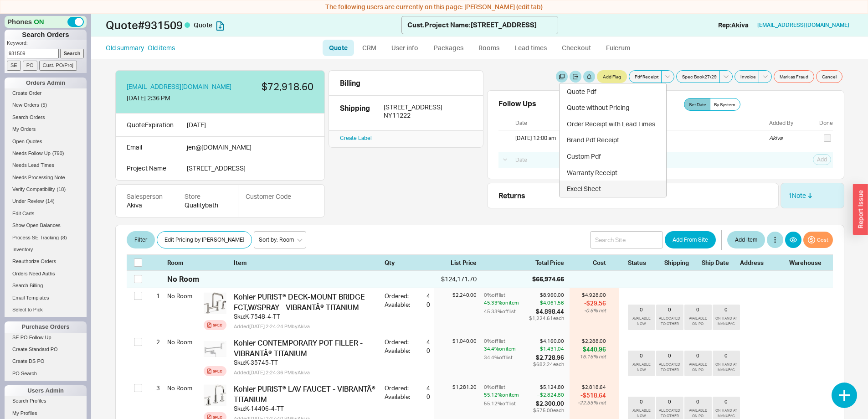  Describe the element at coordinates (455, 341) in the screenshot. I see `div: $1,040.00` at that location.